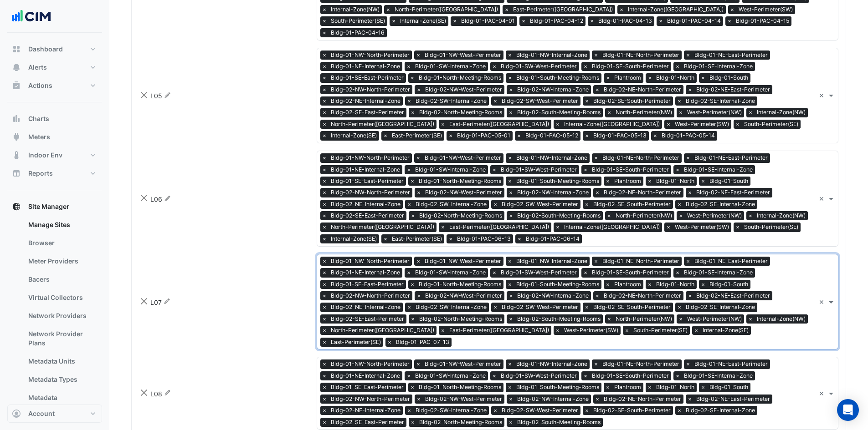 The height and width of the screenshot is (430, 868). I want to click on span: Bldg-02-NW-North-Perimeter, so click(371, 296).